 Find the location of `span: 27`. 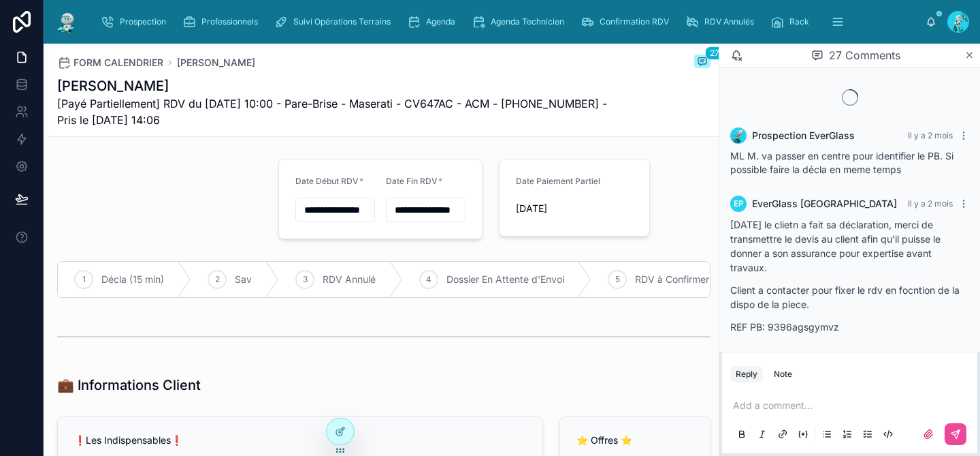

span: 27 is located at coordinates (715, 53).